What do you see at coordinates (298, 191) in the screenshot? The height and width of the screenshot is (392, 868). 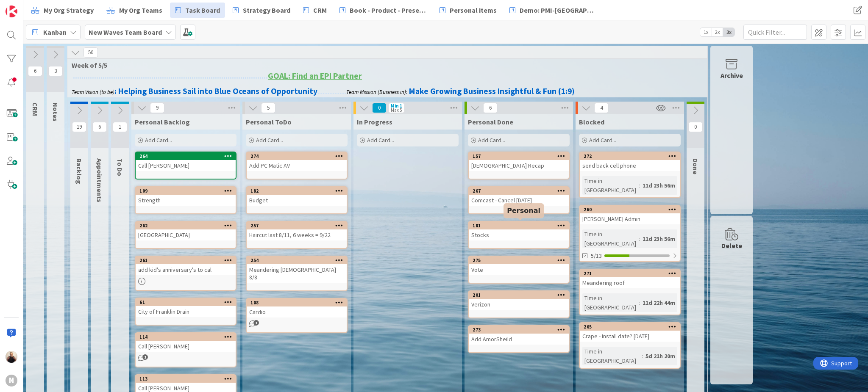 I see `div: 182` at bounding box center [298, 191].